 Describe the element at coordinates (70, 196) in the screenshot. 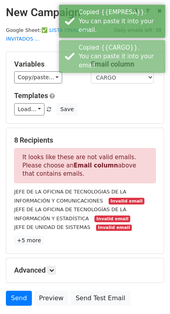

I see `small: JEFE DE LA OFICINA DE TECNOLOGIAS DE LA INFORMACIÓN Y COMUNICACIONES` at that location.